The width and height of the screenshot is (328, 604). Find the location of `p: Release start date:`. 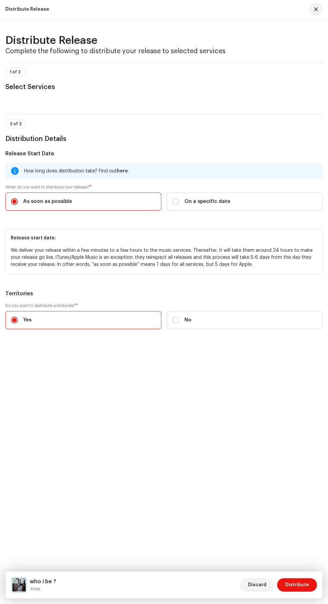

p: Release start date: is located at coordinates (164, 238).